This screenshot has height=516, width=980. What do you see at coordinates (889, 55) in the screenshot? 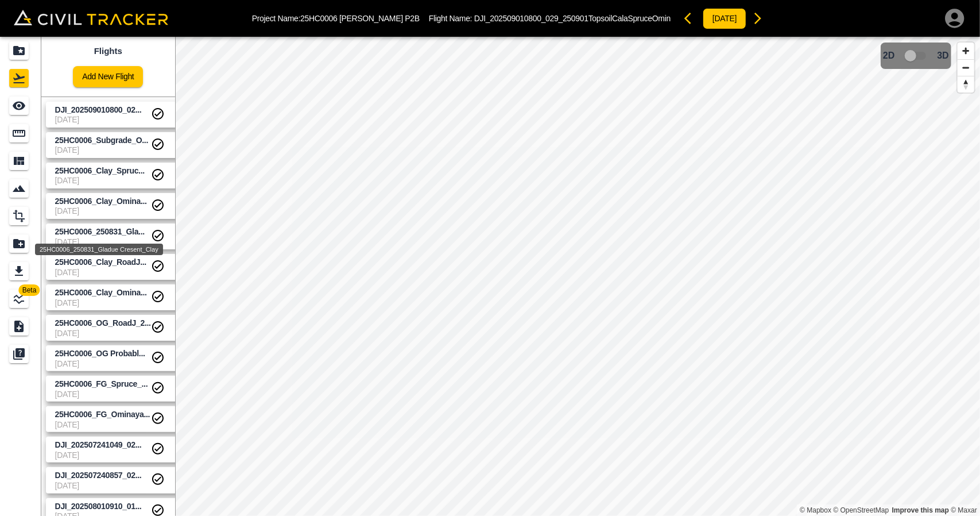
I see `span: 2D` at bounding box center [889, 55].